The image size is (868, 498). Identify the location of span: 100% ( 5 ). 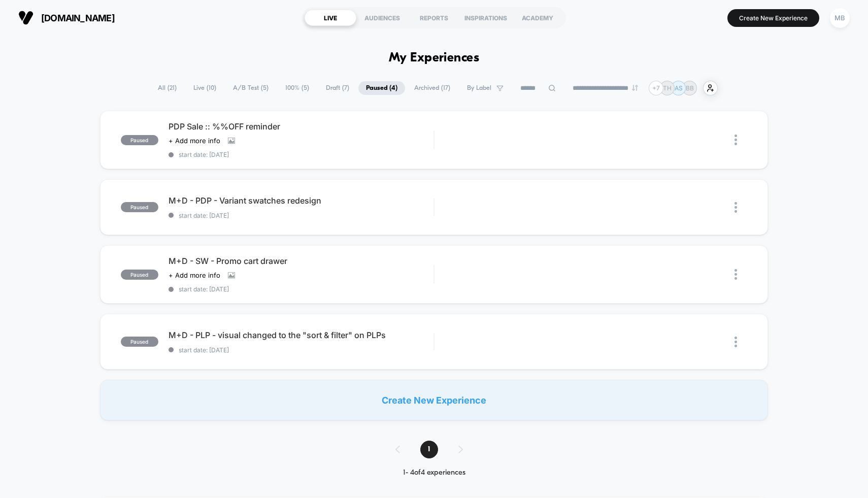
(297, 88).